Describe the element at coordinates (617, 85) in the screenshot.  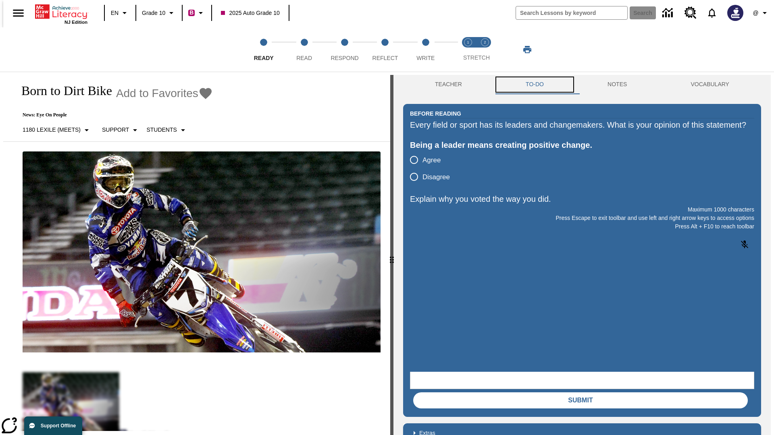
I see `button: NOTES` at that location.